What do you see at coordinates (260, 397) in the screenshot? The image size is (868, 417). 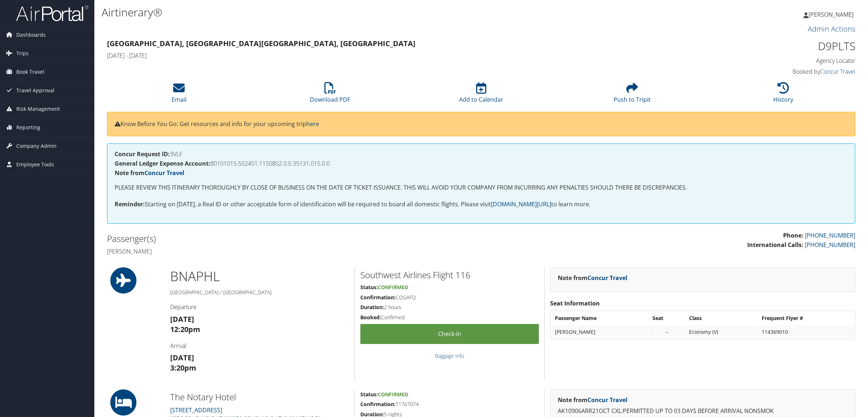 I see `h2: The Notary Hotel` at bounding box center [260, 397].